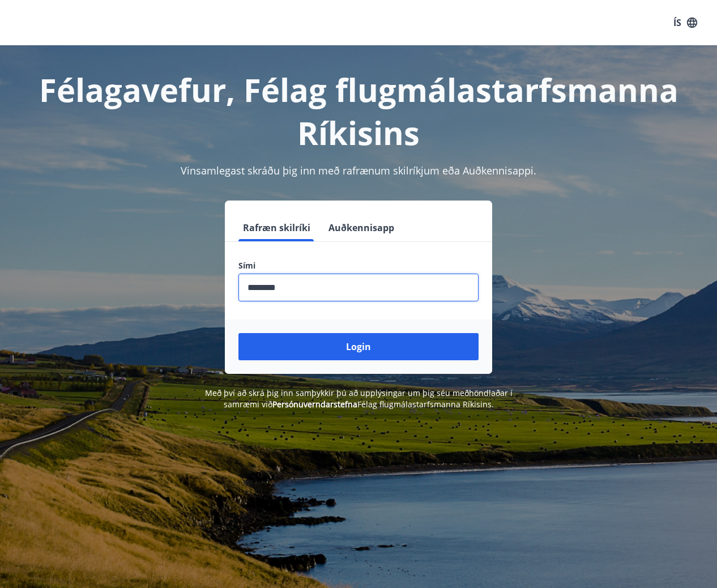 This screenshot has height=588, width=717. Describe the element at coordinates (315, 404) in the screenshot. I see `a: Persónuverndarstefna` at that location.